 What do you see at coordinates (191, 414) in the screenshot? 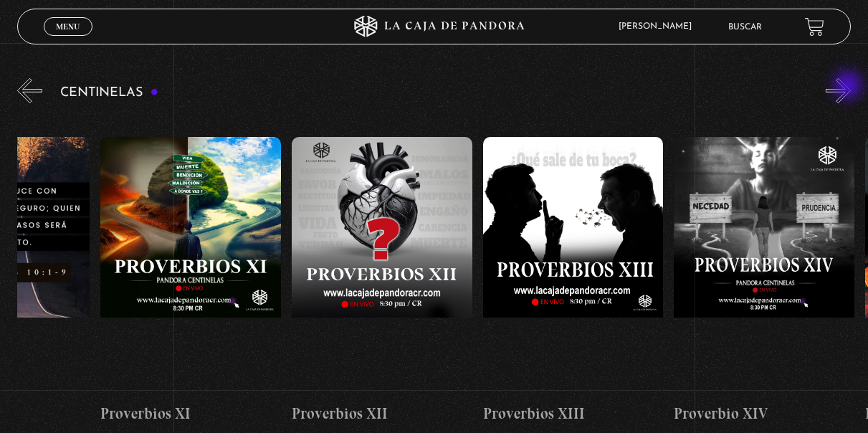
I see `h4: Proverbios XI` at bounding box center [191, 414].